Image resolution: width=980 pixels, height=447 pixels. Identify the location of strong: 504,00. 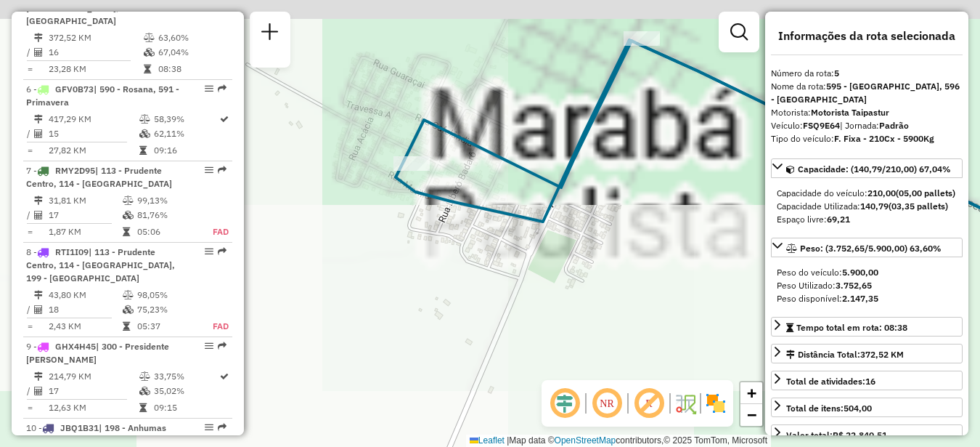
(858, 408).